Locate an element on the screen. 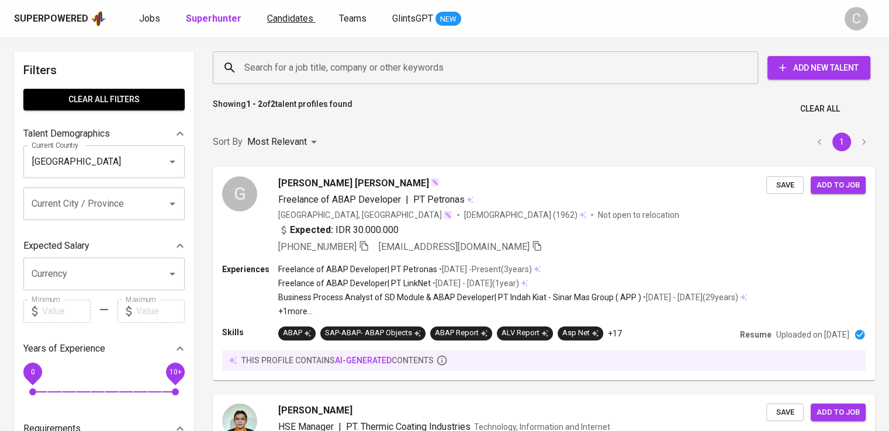  span: Teams is located at coordinates (352, 18).